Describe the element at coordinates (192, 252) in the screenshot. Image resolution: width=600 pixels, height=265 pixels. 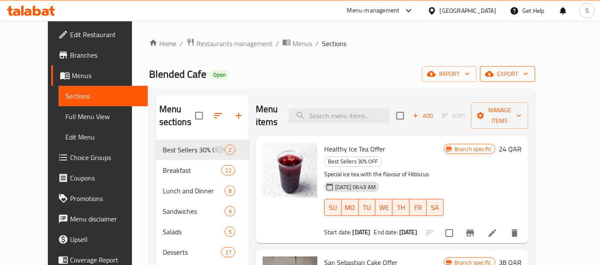
I see `span: Desserts` at that location.